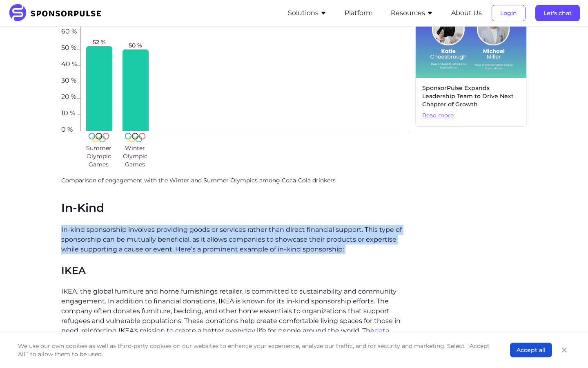  Describe the element at coordinates (557, 13) in the screenshot. I see `a: Let's chat` at that location.